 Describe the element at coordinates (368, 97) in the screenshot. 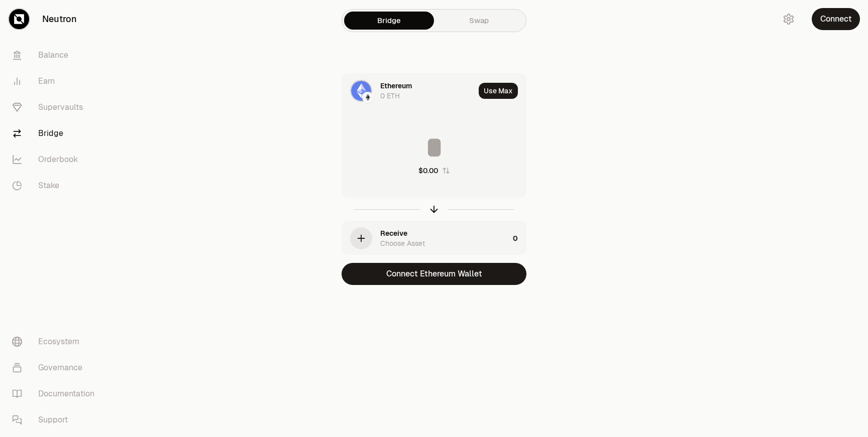

I see `img: Ethereum Logo` at that location.